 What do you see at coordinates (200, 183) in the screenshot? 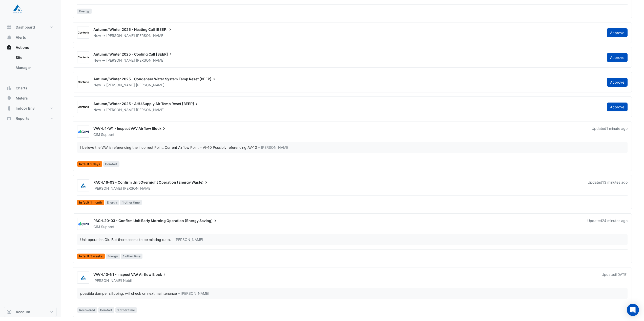
I see `span: Waste)` at bounding box center [200, 183].